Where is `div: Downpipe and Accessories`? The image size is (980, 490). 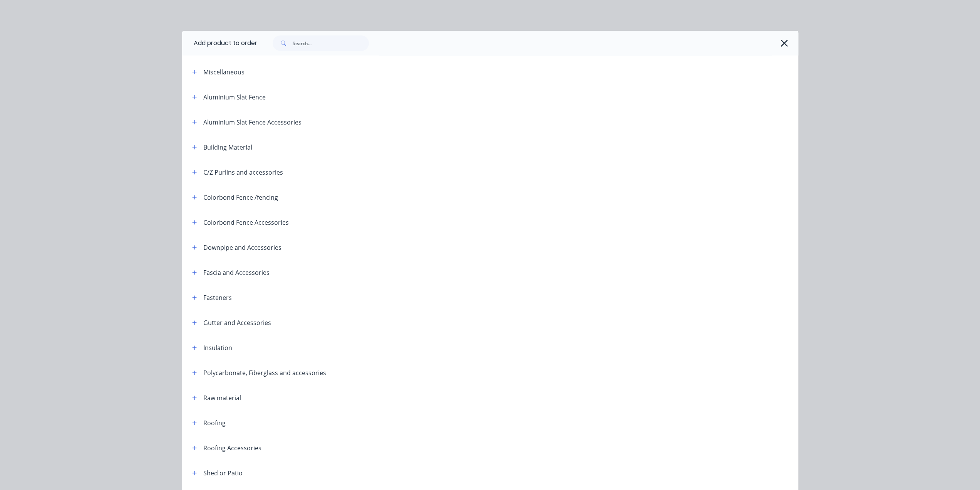 div: Downpipe and Accessories is located at coordinates (242, 248).